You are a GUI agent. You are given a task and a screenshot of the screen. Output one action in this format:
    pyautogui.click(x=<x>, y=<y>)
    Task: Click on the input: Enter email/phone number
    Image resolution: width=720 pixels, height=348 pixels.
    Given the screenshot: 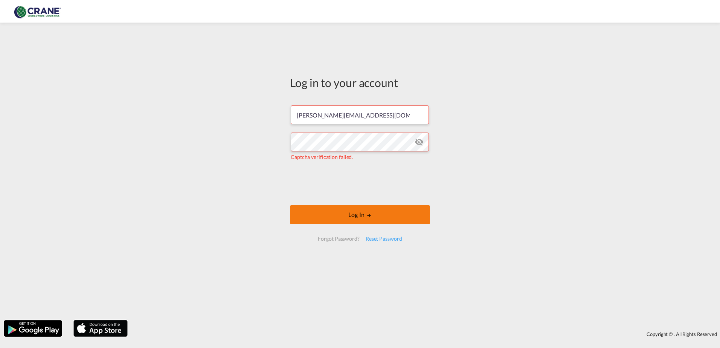 What is the action you would take?
    pyautogui.click(x=360, y=115)
    